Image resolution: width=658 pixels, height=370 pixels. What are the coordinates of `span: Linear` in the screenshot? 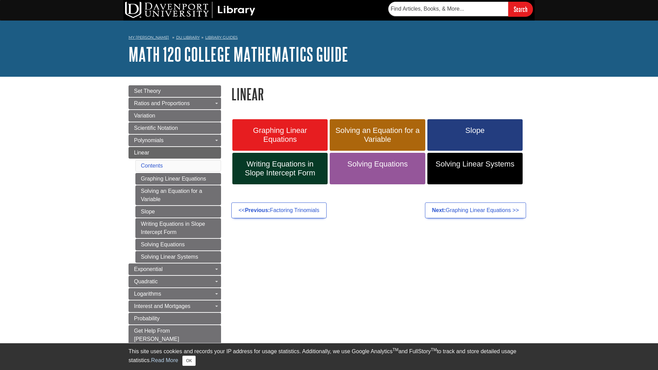 It's located at (142, 153).